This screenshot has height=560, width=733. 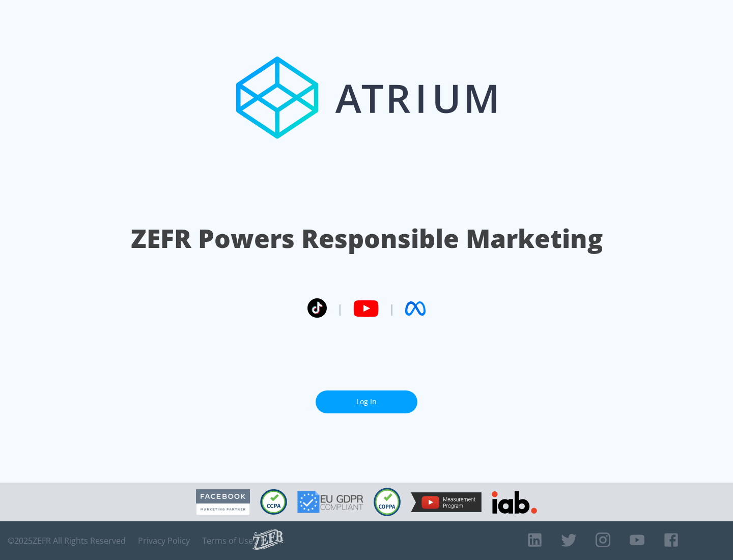 What do you see at coordinates (366, 402) in the screenshot?
I see `a: Log In` at bounding box center [366, 402].